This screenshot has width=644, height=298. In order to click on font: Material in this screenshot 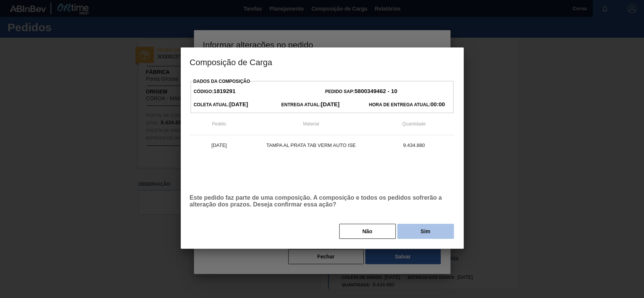, I will do `click(311, 124)`.